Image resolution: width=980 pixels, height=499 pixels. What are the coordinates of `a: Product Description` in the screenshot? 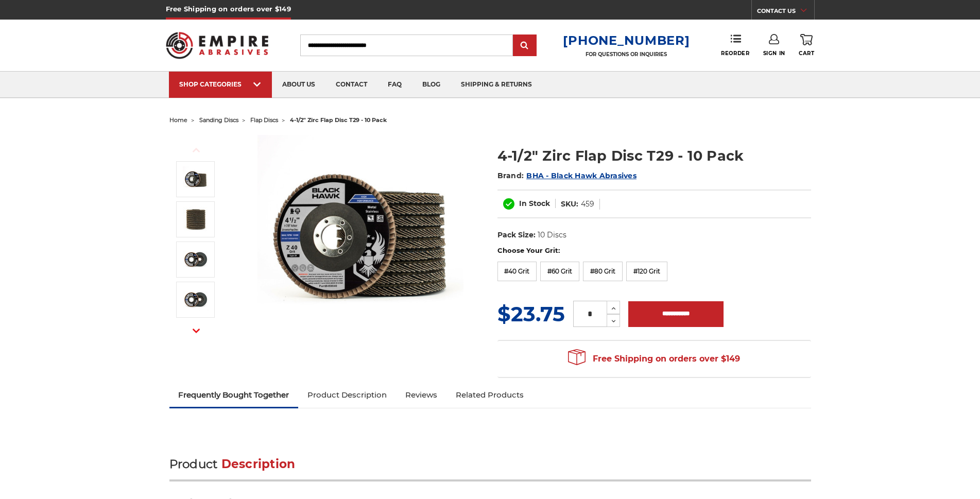 It's located at (347, 395).